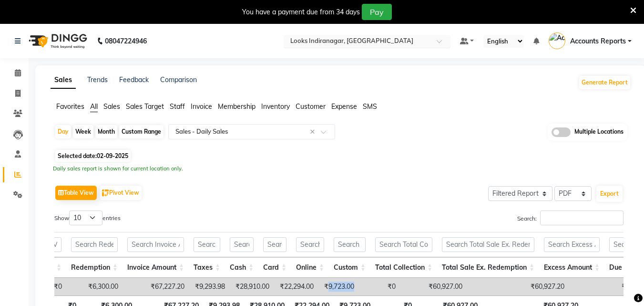  Describe the element at coordinates (349, 267) in the screenshot. I see `th: Custom: activate to sort column ascending` at that location.